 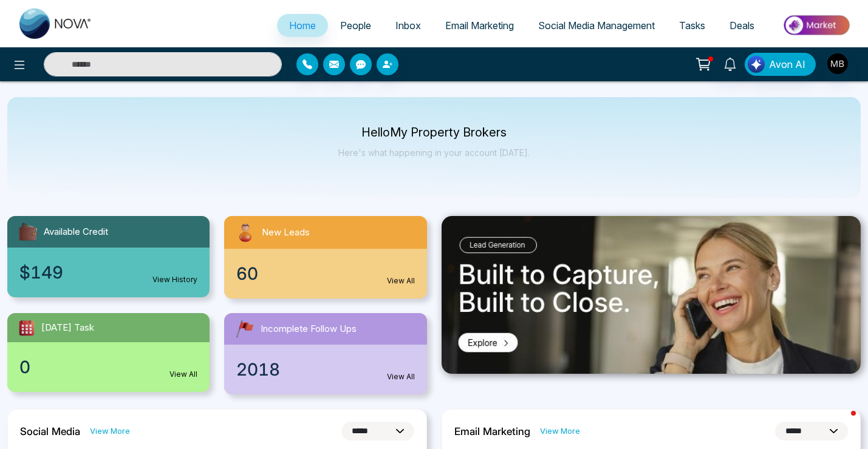 I want to click on a: Deals, so click(x=742, y=25).